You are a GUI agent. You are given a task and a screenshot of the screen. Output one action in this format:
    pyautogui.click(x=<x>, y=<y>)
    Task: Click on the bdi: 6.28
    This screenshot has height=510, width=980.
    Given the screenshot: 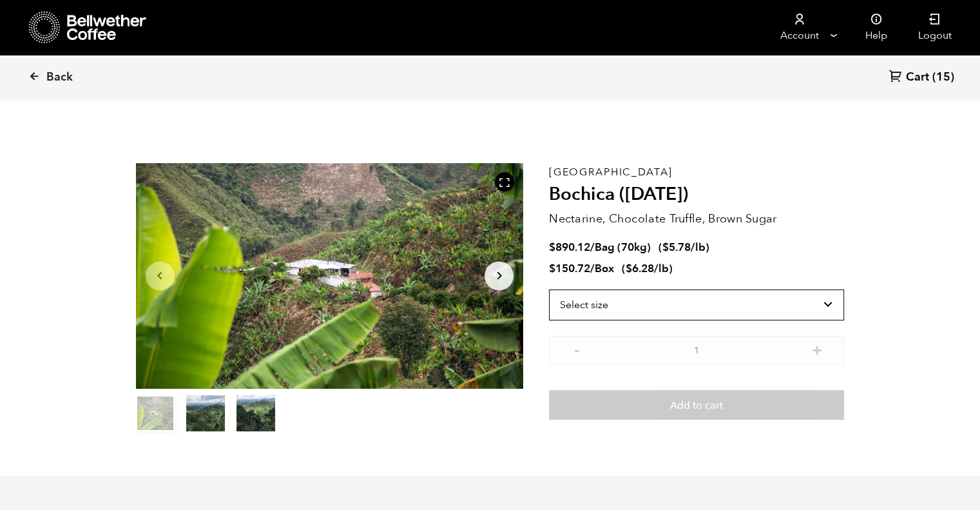 What is the action you would take?
    pyautogui.click(x=639, y=268)
    